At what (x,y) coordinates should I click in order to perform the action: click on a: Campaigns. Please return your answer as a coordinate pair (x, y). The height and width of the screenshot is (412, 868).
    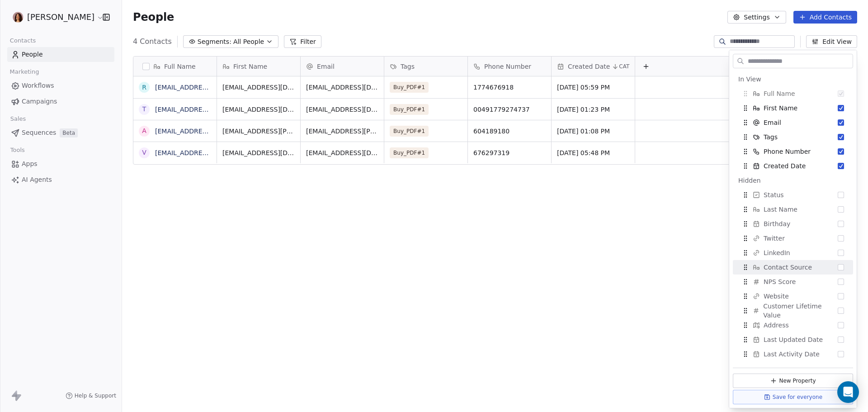
    Looking at the image, I should click on (60, 101).